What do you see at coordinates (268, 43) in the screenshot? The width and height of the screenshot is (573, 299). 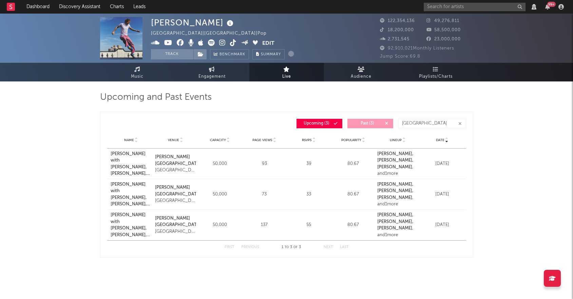 I see `button: Edit` at bounding box center [268, 43].